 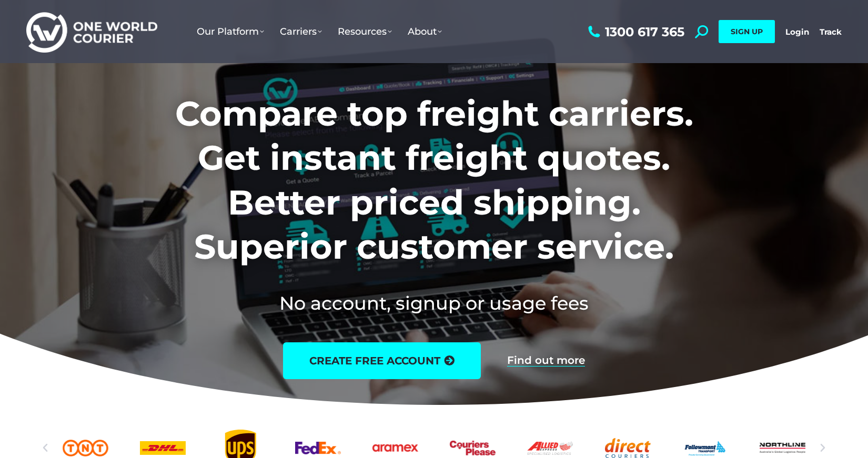 I want to click on h2: No account, signup or usage fees, so click(x=434, y=304).